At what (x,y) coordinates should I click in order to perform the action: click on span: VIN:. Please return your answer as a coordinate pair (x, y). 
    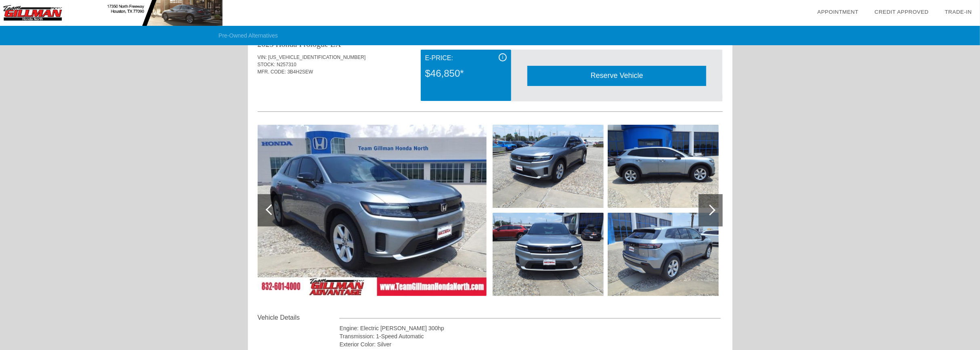
    Looking at the image, I should click on (262, 57).